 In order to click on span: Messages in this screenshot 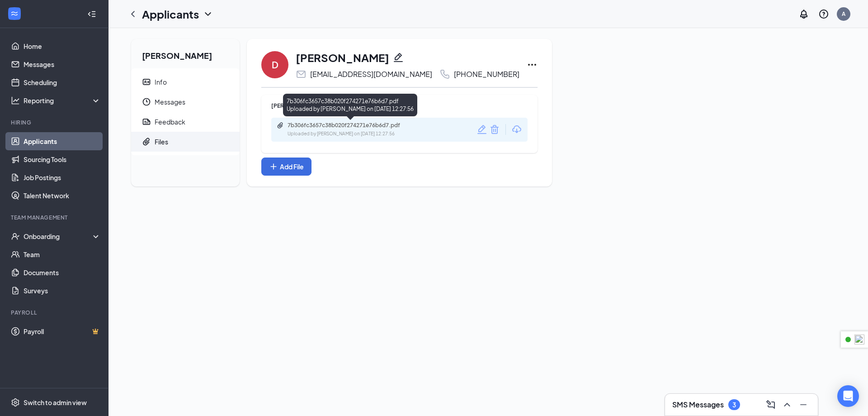, I will do `click(194, 102)`.